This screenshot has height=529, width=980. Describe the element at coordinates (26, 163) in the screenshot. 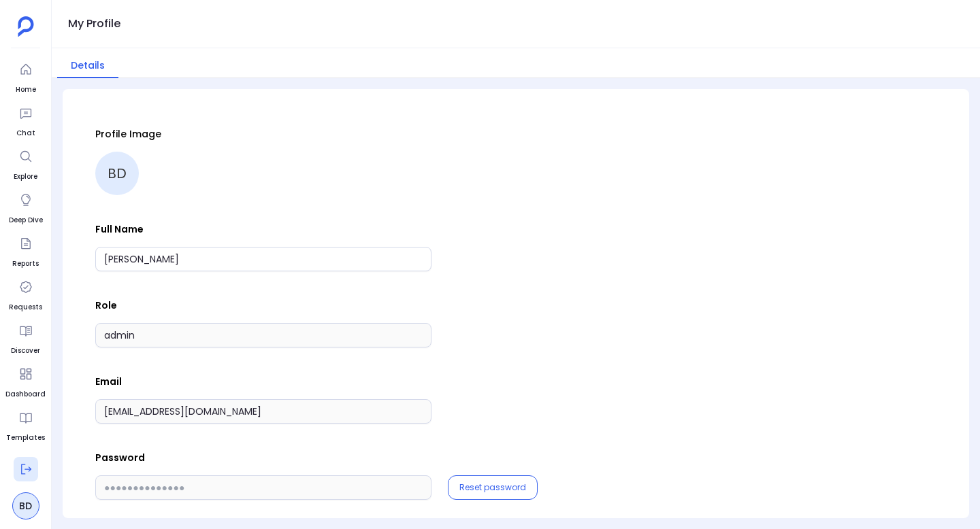

I see `a: Explore` at that location.